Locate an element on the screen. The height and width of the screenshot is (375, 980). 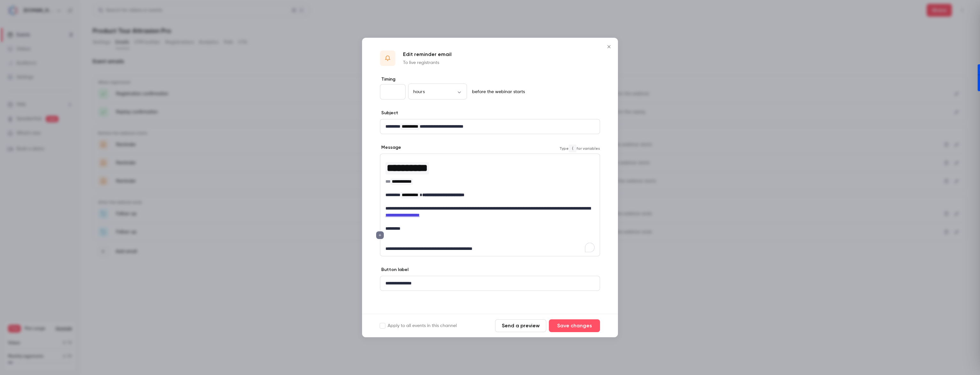
p: before the webinar starts is located at coordinates (497, 92).